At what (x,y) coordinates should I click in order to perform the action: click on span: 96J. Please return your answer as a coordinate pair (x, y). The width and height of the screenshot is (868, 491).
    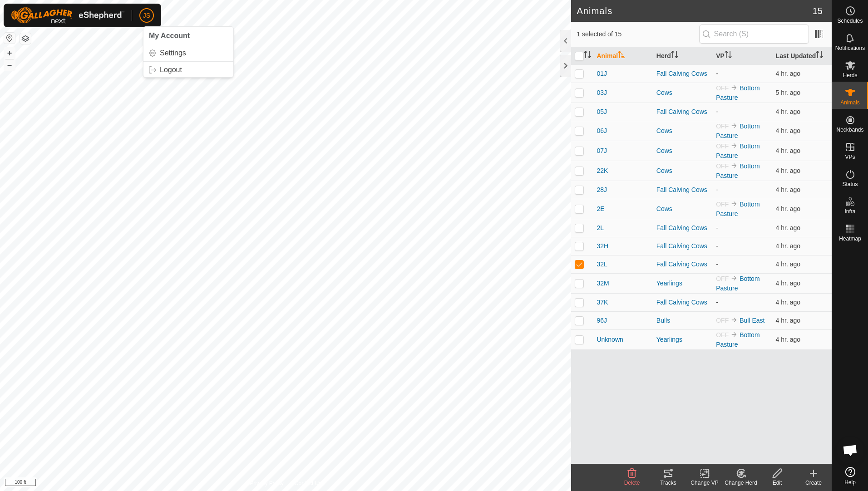
    Looking at the image, I should click on (602, 320).